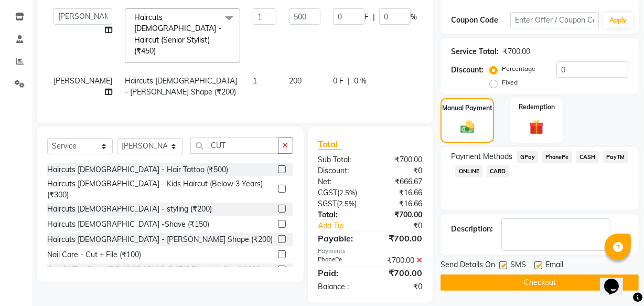  Describe the element at coordinates (536, 107) in the screenshot. I see `label: Redemption` at that location.